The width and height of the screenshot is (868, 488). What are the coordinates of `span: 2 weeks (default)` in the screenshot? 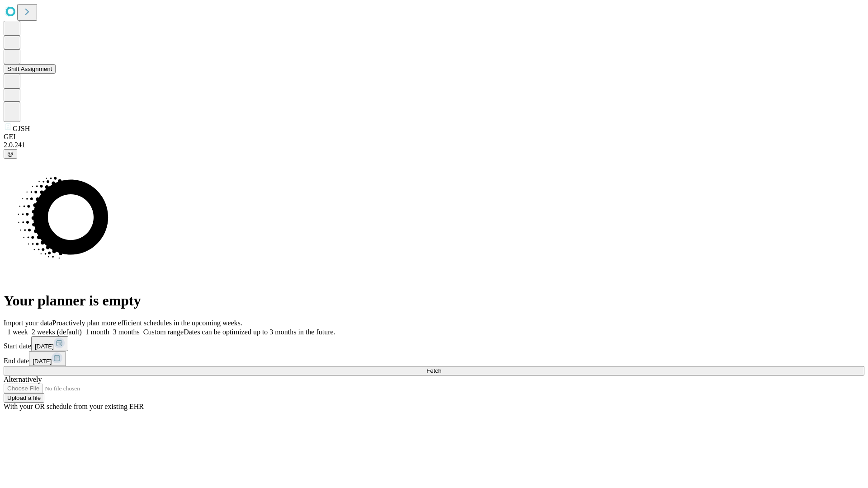 It's located at (57, 332).